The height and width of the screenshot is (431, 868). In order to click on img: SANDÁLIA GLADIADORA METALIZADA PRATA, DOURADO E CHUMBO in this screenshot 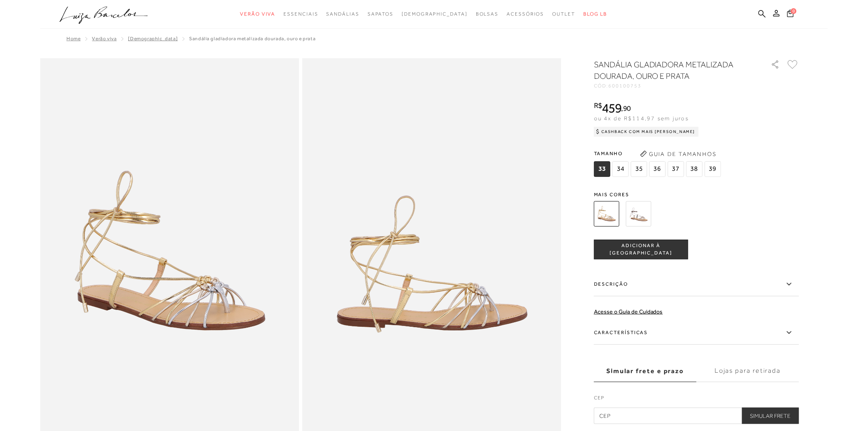, I will do `click(639, 214)`.